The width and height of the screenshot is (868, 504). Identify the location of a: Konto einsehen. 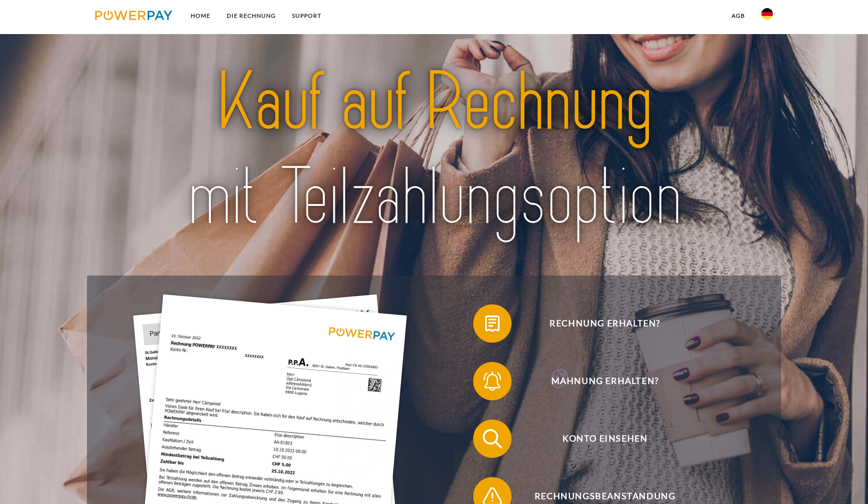
(598, 439).